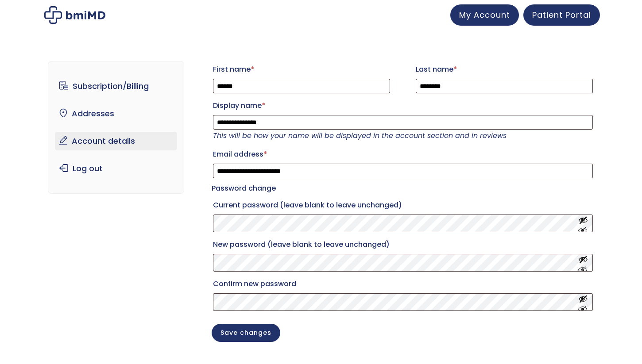 The image size is (642, 364). Describe the element at coordinates (403, 154) in the screenshot. I see `label: Email address` at that location.